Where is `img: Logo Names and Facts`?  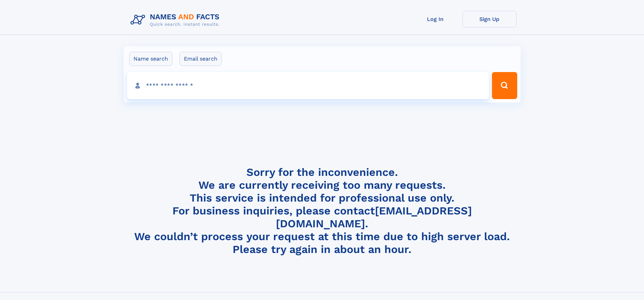 img: Logo Names and Facts is located at coordinates (177, 20).